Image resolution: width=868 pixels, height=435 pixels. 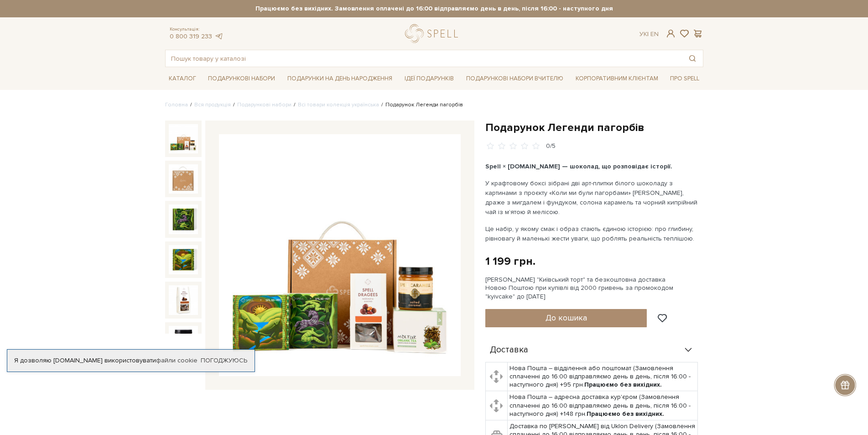 What do you see at coordinates (509, 350) in the screenshot?
I see `span: Доставка` at bounding box center [509, 350].